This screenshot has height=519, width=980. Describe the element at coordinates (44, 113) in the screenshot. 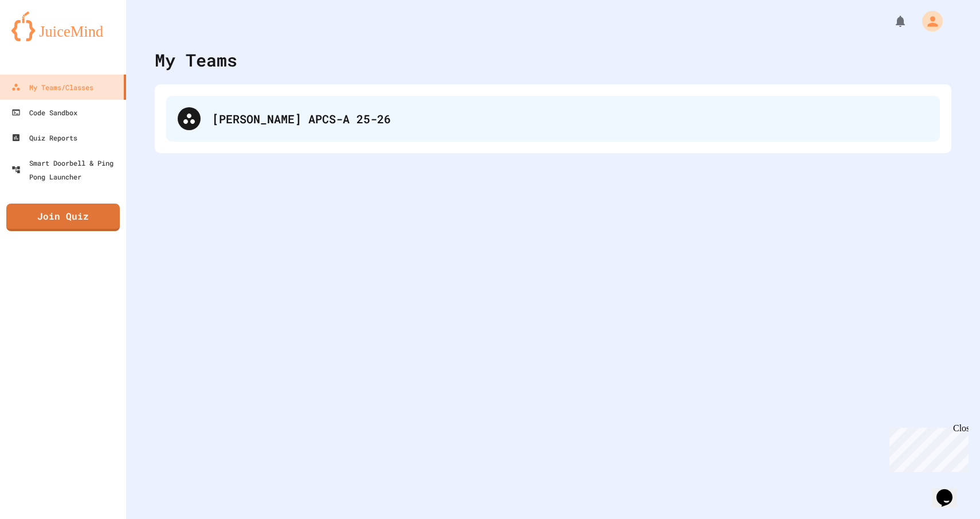

I see `div: Code Sandbox` at that location.